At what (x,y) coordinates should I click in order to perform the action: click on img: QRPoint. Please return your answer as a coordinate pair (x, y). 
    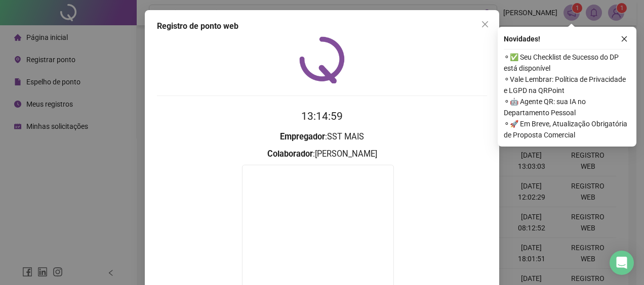
    Looking at the image, I should click on (322, 59).